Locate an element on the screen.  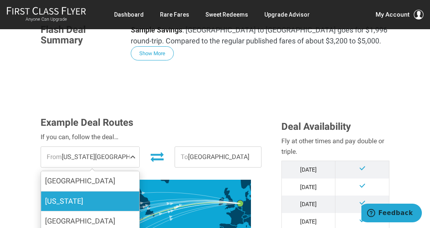
span: Feedback is located at coordinates (34, 9).